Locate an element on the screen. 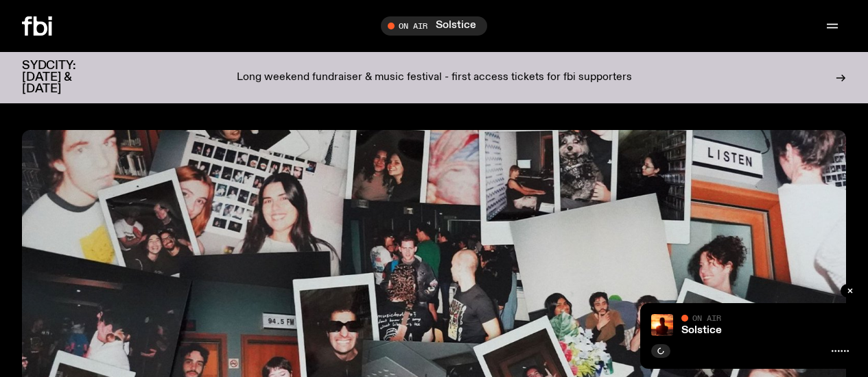 The width and height of the screenshot is (868, 377). p: Long weekend fundraiser & music festival - first access tickets for fbi supporters is located at coordinates (434, 78).